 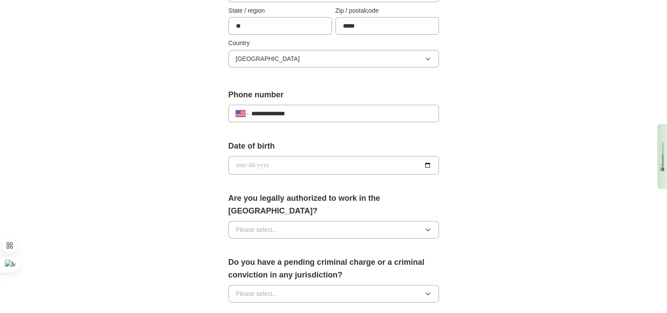 I want to click on label: State / region, so click(x=280, y=11).